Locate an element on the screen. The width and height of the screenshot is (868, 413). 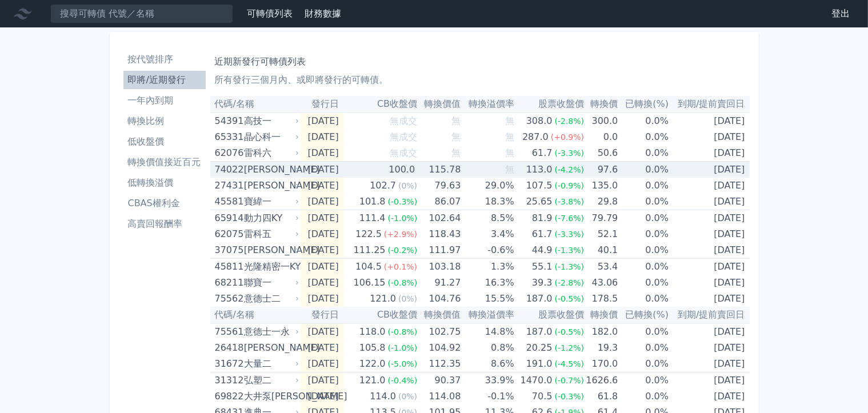
span: (-3.3%) is located at coordinates (570, 153).